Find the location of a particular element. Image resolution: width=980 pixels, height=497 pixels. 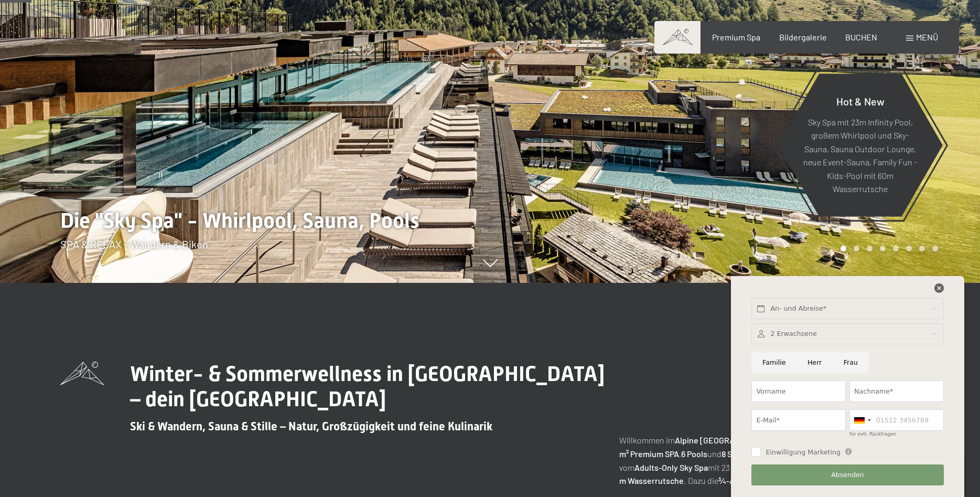

span: Absenden is located at coordinates (847, 475).